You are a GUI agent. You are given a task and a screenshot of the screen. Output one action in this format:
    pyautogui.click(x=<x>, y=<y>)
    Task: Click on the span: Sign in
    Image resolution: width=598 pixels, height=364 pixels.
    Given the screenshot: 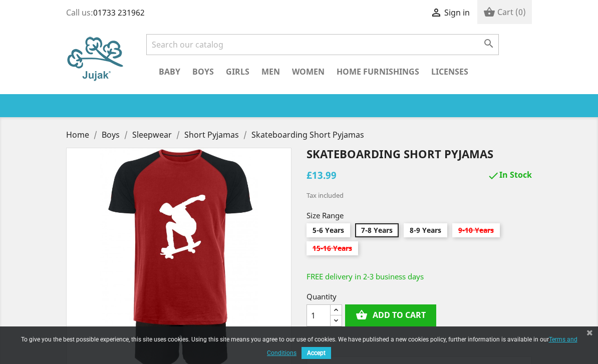 What is the action you would take?
    pyautogui.click(x=457, y=13)
    